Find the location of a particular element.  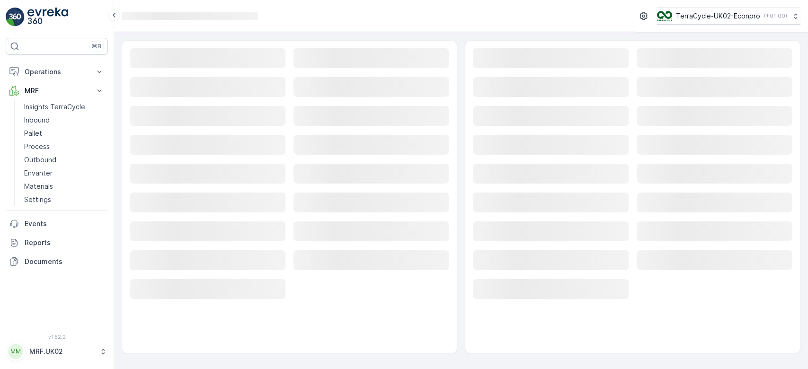

a: Inbound is located at coordinates (64, 120).